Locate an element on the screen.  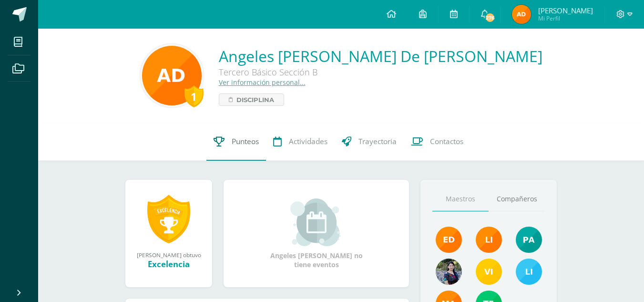
img: 6e5d2a59b032968e530f96f4f3ce5ba6.png is located at coordinates (521, 14).